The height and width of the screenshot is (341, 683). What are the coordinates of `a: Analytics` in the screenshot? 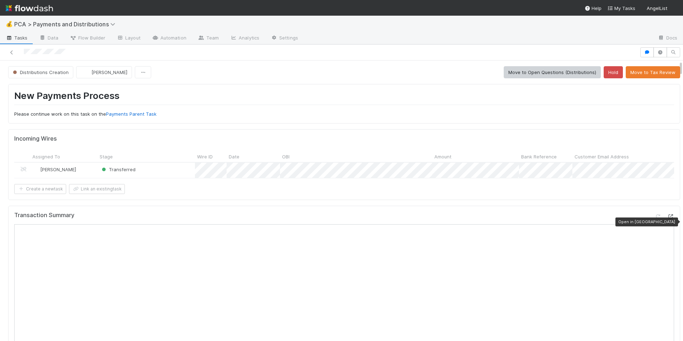 It's located at (245, 38).